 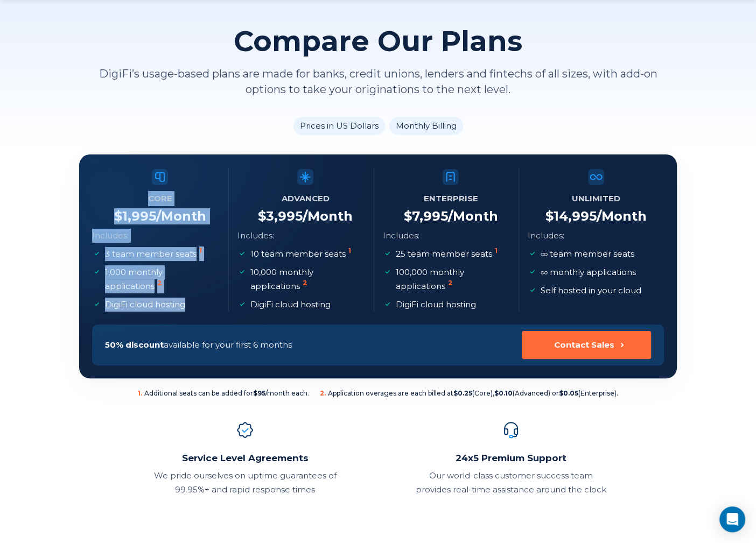 I want to click on div: Contact Sales, so click(x=584, y=345).